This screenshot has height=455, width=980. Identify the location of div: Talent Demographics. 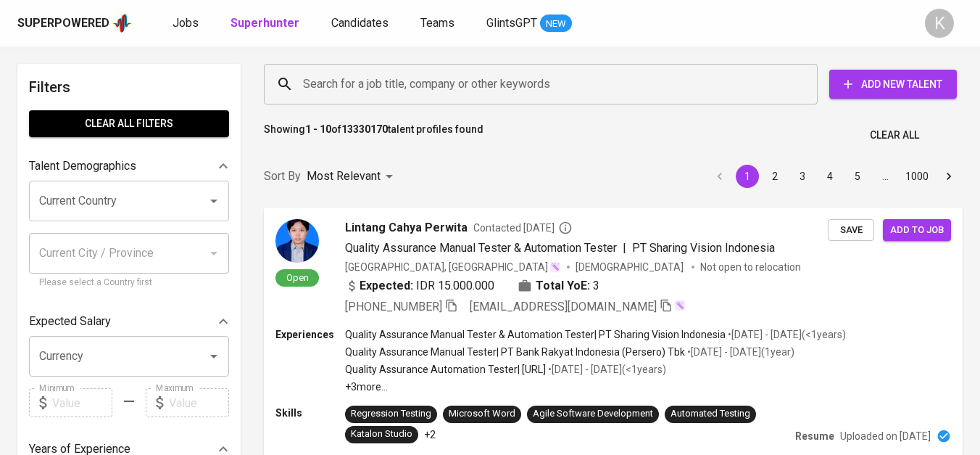
(129, 166).